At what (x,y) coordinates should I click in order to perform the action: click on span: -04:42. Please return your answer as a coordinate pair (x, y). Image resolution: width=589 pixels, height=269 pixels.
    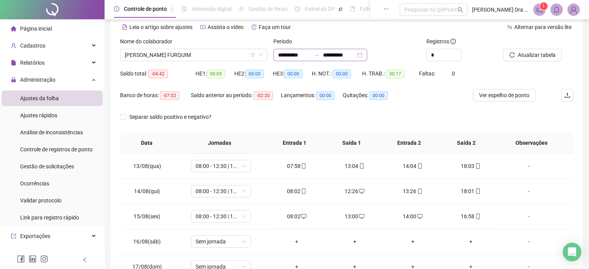
    Looking at the image, I should click on (158, 74).